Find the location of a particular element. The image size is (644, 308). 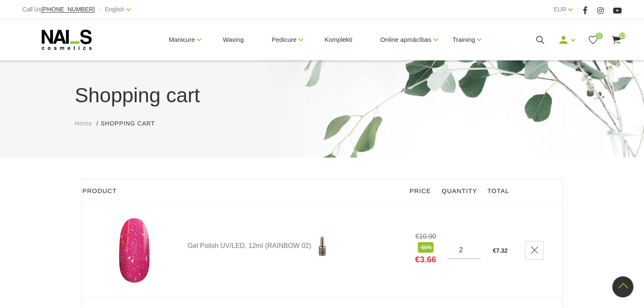

span: -66% is located at coordinates (426, 247).